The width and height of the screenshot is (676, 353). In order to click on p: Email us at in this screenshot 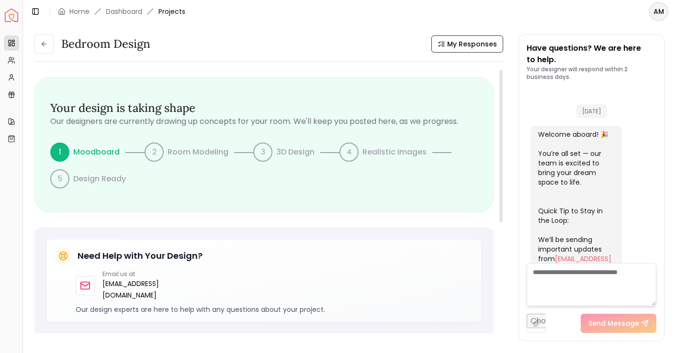, I will do `click(133, 274)`.